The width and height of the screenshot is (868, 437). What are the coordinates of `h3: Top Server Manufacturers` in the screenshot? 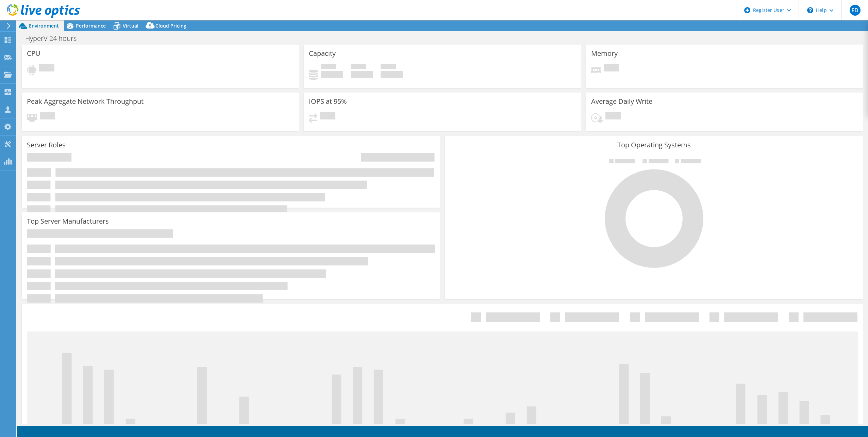 It's located at (67, 221).